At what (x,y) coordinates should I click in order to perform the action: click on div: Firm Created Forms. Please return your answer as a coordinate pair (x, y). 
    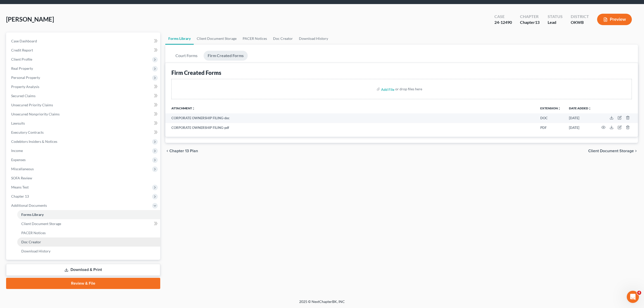
    Looking at the image, I should click on (402, 73).